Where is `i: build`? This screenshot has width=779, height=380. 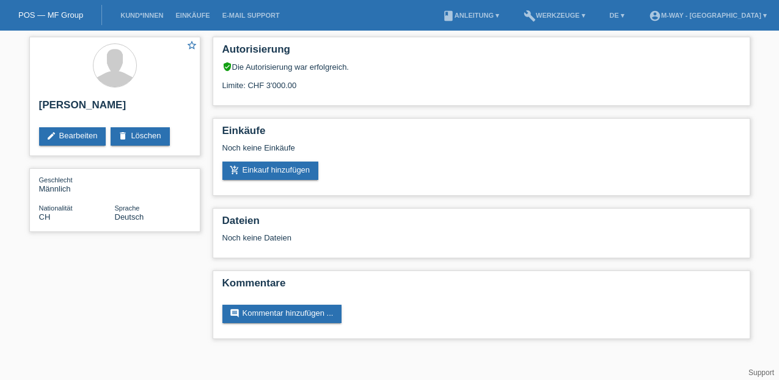
i: build is located at coordinates (530, 16).